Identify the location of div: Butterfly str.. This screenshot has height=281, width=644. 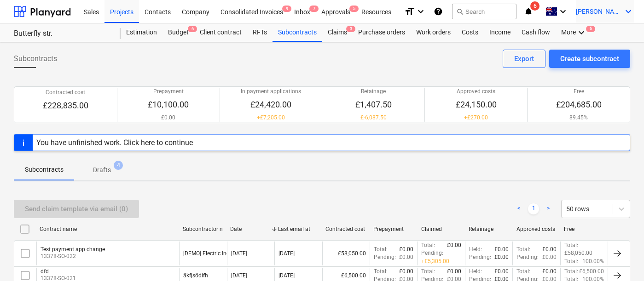
(62, 34).